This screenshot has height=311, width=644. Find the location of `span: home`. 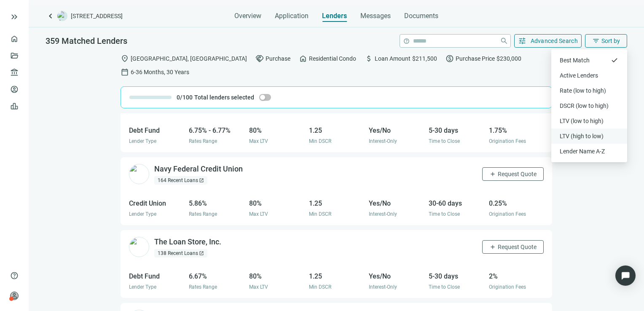

span: home is located at coordinates (303, 58).